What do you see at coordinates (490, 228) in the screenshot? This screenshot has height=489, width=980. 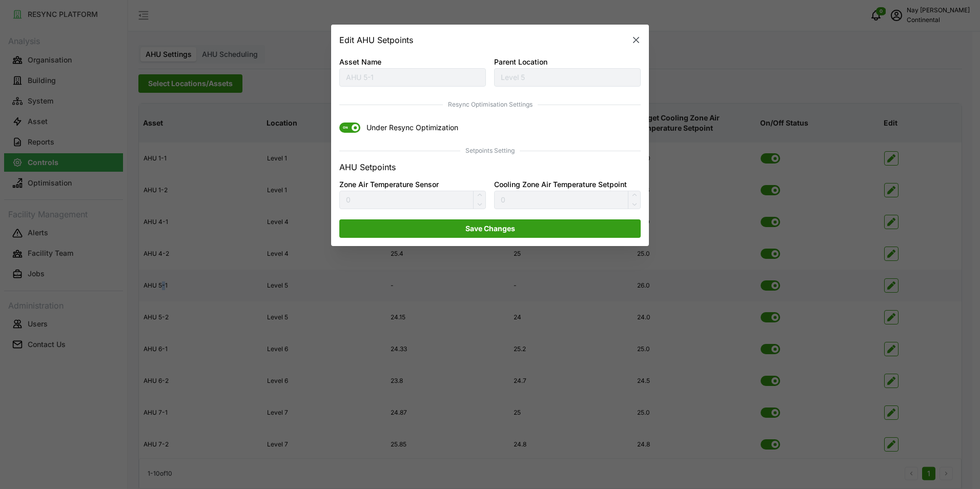 I see `span: Save Changes` at bounding box center [490, 228].